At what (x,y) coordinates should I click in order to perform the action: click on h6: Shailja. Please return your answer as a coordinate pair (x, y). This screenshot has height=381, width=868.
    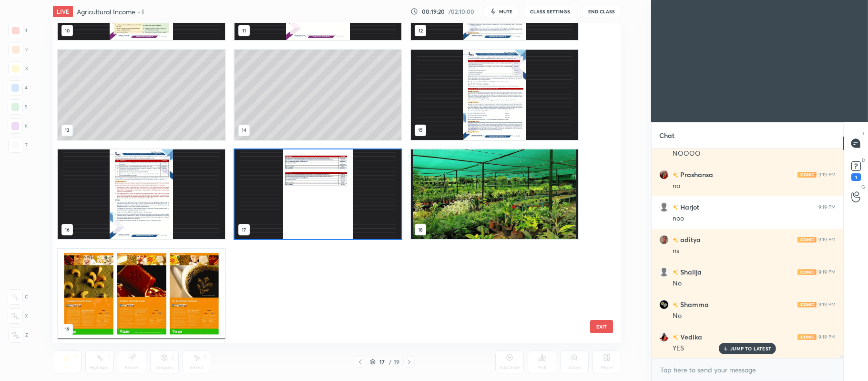
    Looking at the image, I should click on (690, 271).